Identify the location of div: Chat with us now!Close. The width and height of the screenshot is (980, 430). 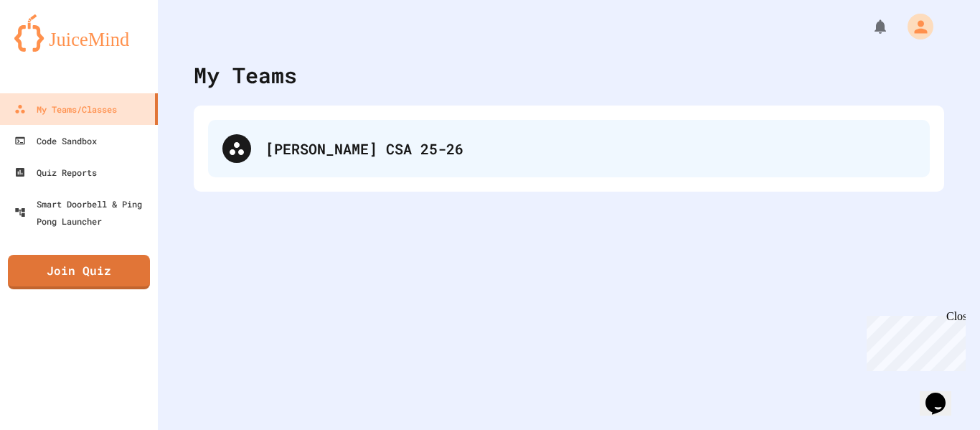
(52, 48).